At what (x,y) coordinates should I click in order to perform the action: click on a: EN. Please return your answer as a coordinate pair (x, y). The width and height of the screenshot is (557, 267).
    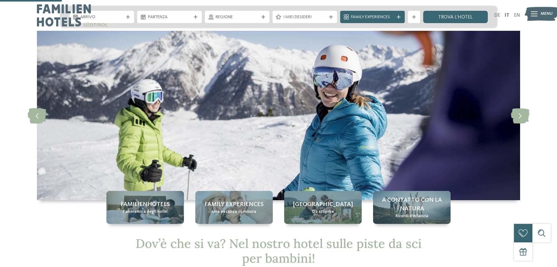
    Looking at the image, I should click on (517, 15).